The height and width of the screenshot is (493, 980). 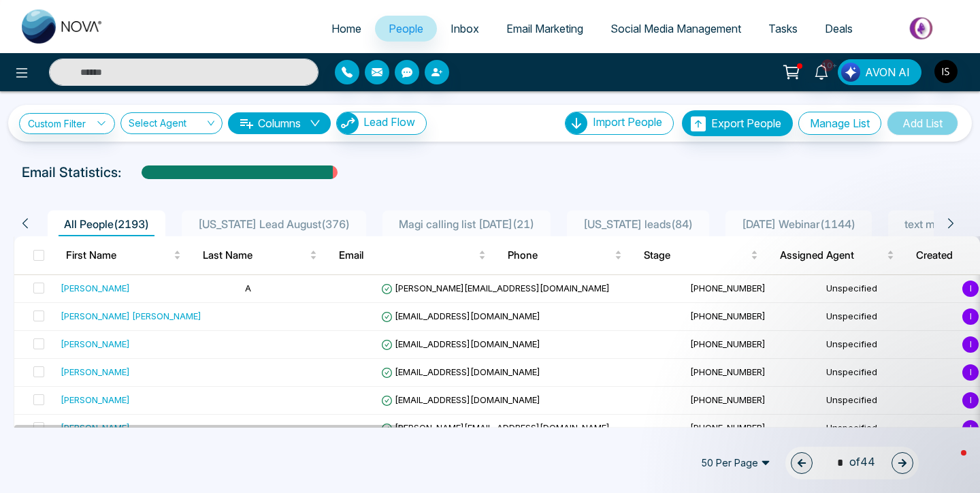 What do you see at coordinates (676, 28) in the screenshot?
I see `a: Social Media Management` at bounding box center [676, 28].